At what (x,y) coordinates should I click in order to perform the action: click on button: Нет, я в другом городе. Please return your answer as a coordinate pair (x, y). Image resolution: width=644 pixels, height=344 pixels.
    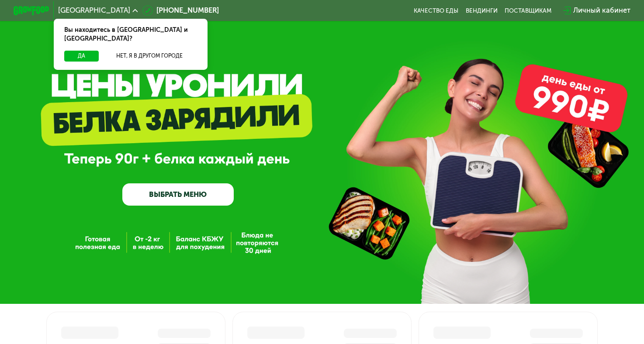
    Looking at the image, I should click on (150, 56).